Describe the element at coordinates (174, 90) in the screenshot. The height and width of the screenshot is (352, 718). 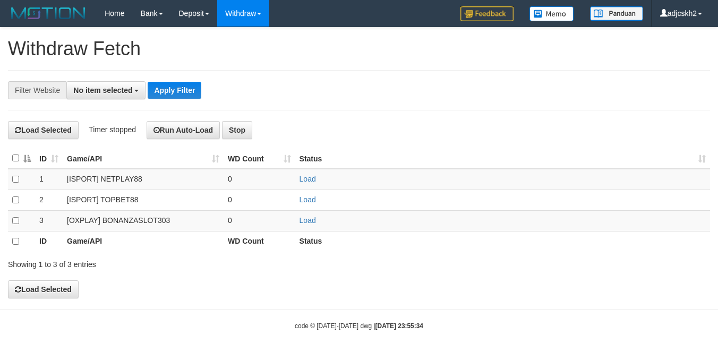
I see `button: Apply Filter` at that location.